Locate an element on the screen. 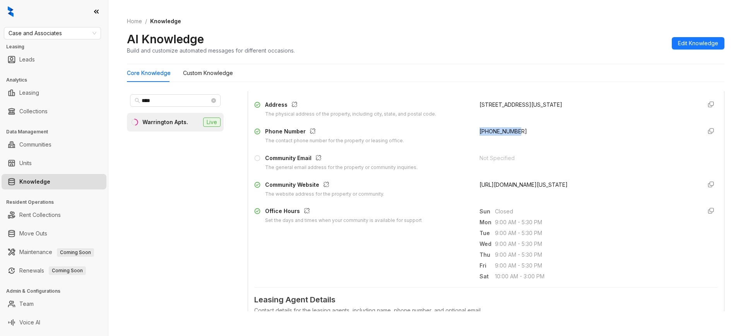  a: Voice AI is located at coordinates (30, 323).